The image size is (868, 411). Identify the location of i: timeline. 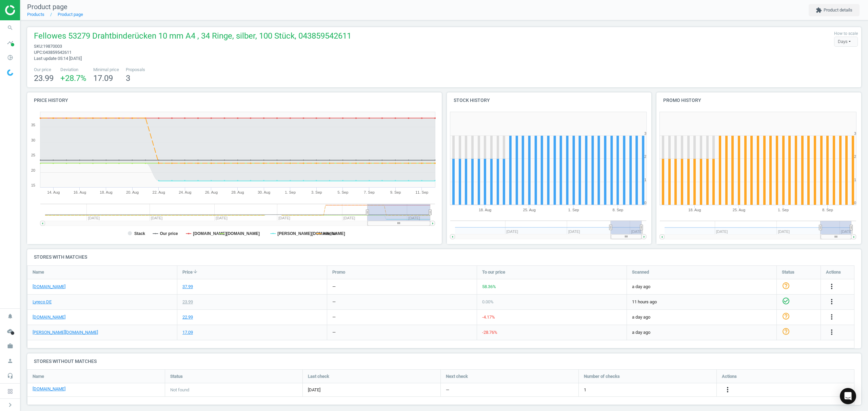
(10, 42).